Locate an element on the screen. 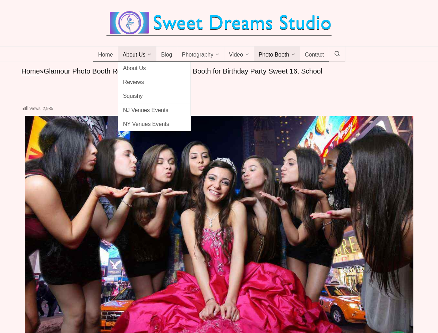 Image resolution: width=438 pixels, height=333 pixels. a: Reviews is located at coordinates (154, 82).